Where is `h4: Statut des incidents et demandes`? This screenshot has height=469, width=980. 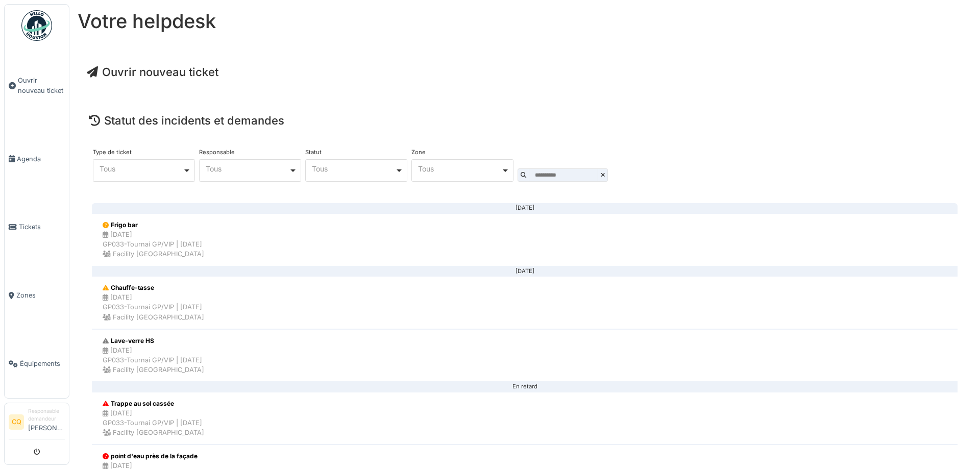 h4: Statut des incidents et demandes is located at coordinates (525, 120).